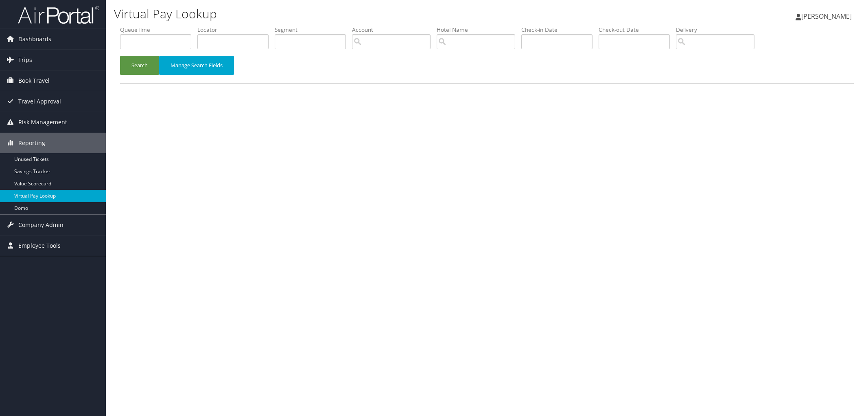  I want to click on span: Company Admin, so click(41, 225).